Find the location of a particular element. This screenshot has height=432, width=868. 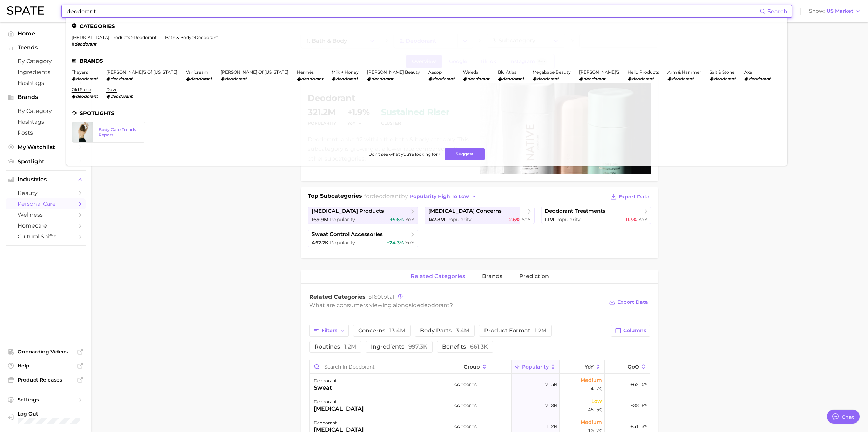

span: total is located at coordinates (381, 297).